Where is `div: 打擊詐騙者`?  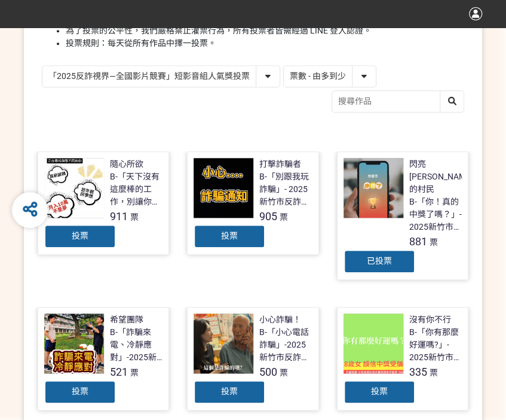
div: 打擊詐騙者 is located at coordinates (280, 164).